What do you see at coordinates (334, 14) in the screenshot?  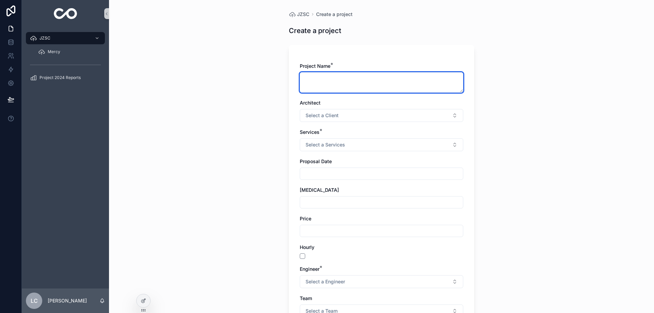 I see `span: Create a project` at bounding box center [334, 14].